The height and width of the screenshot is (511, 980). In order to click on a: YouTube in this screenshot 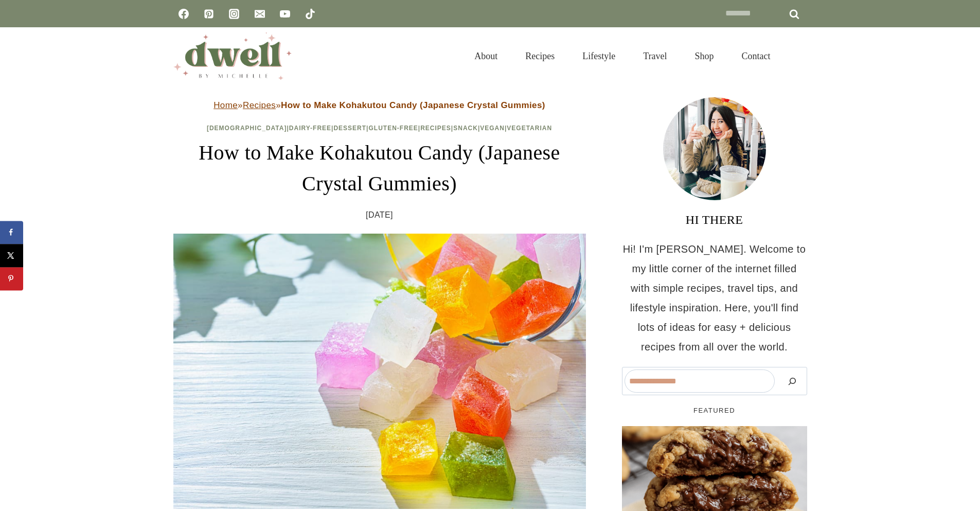, I will do `click(285, 14)`.